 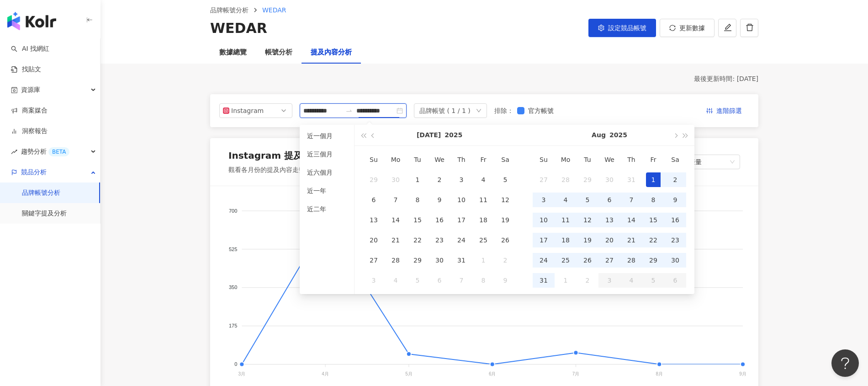 What do you see at coordinates (609, 240) in the screenshot?
I see `div: 20` at bounding box center [609, 240].